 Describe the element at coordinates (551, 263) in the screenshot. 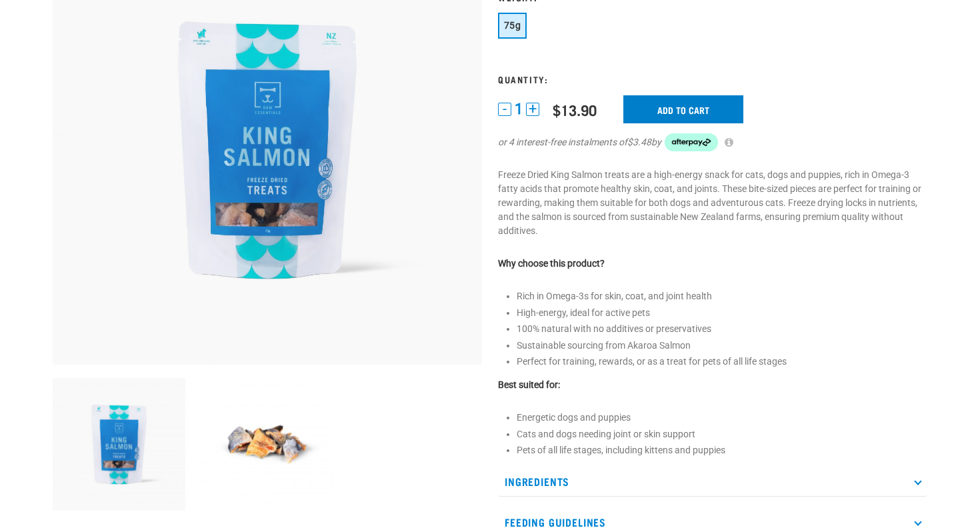

I see `strong: Why choose this product?` at that location.